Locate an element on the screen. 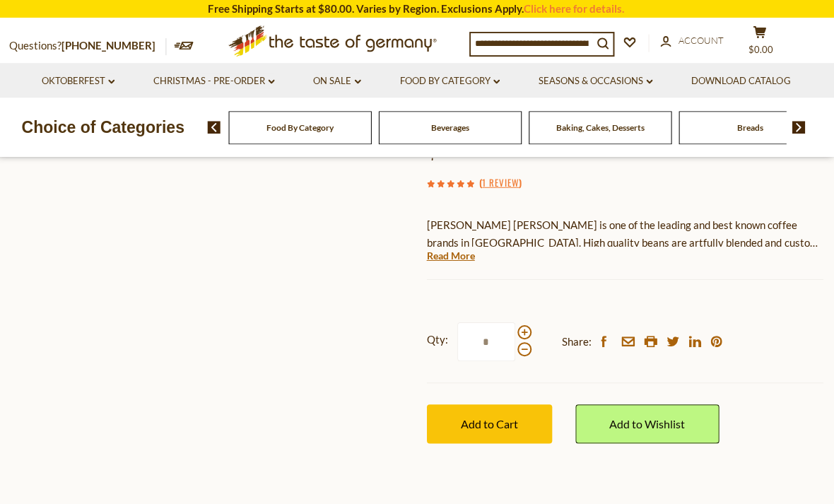 The width and height of the screenshot is (834, 504). a: Click here for details. is located at coordinates (575, 8).